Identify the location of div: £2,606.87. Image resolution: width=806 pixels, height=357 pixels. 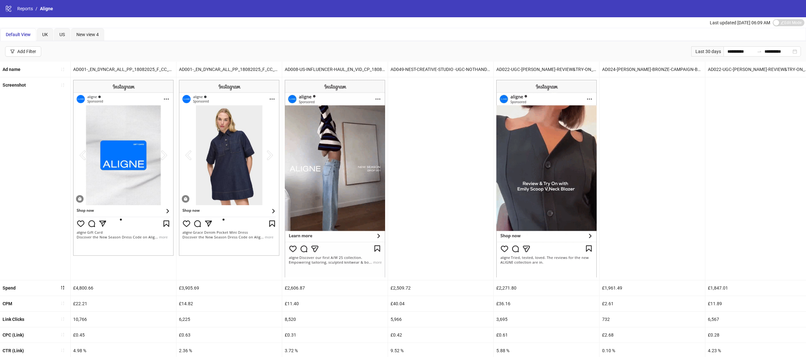
(335, 288).